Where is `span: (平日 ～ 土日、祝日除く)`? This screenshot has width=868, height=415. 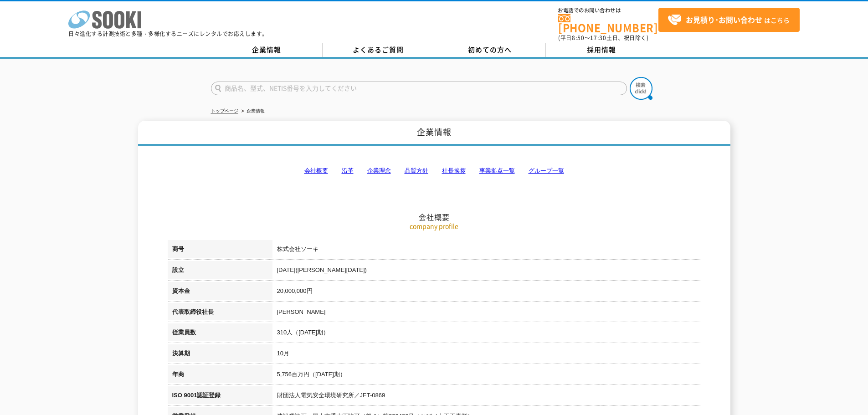 span: (平日 ～ 土日、祝日除く) is located at coordinates (604, 38).